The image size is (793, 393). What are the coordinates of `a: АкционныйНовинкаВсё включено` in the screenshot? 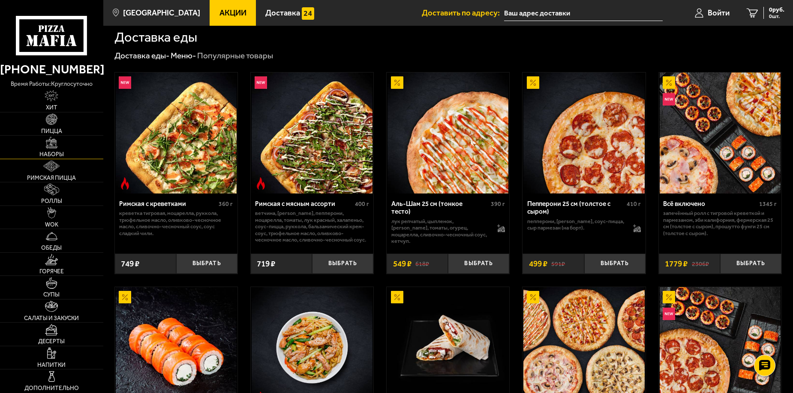 It's located at (721, 133).